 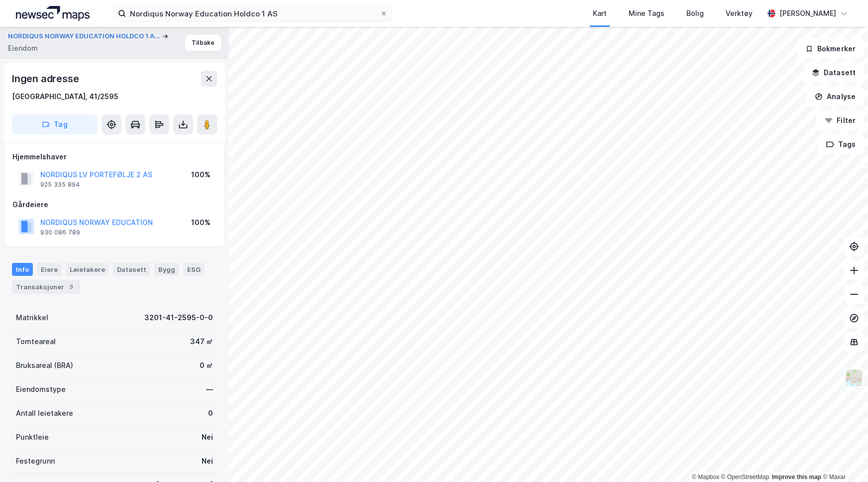 I want to click on a: OpenStreetMap, so click(x=745, y=477).